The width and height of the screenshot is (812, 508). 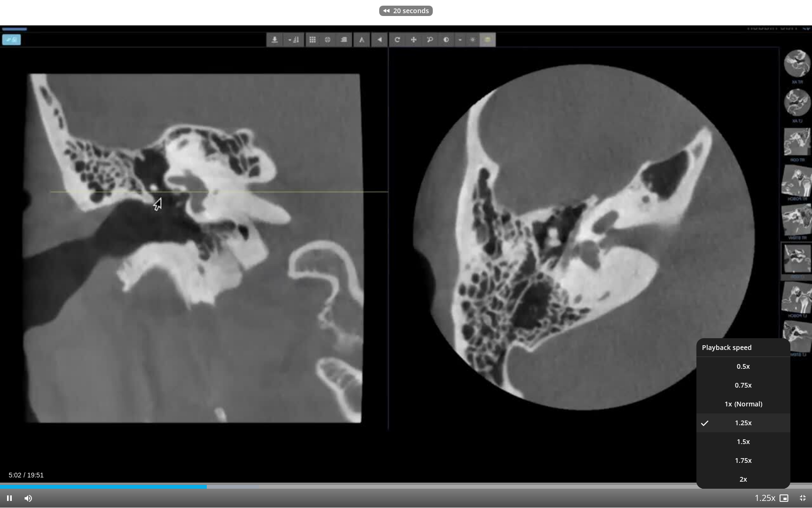 What do you see at coordinates (35, 475) in the screenshot?
I see `span: 19:51` at bounding box center [35, 475].